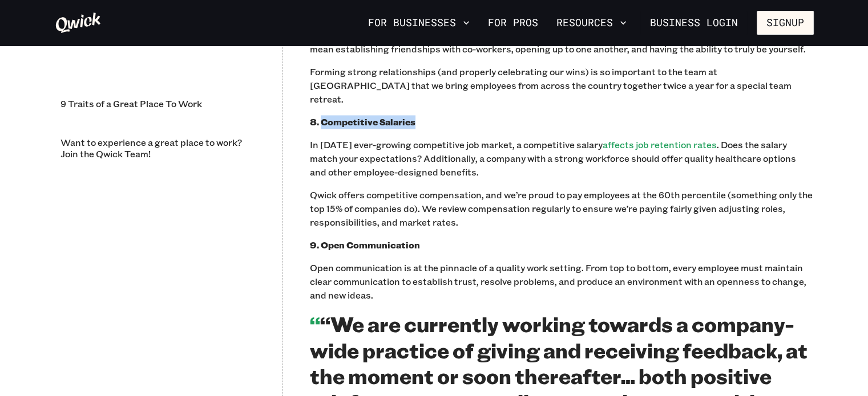 The width and height of the screenshot is (868, 396). Describe the element at coordinates (154, 104) in the screenshot. I see `li: 9 Traits of a Great Place To Work` at that location.